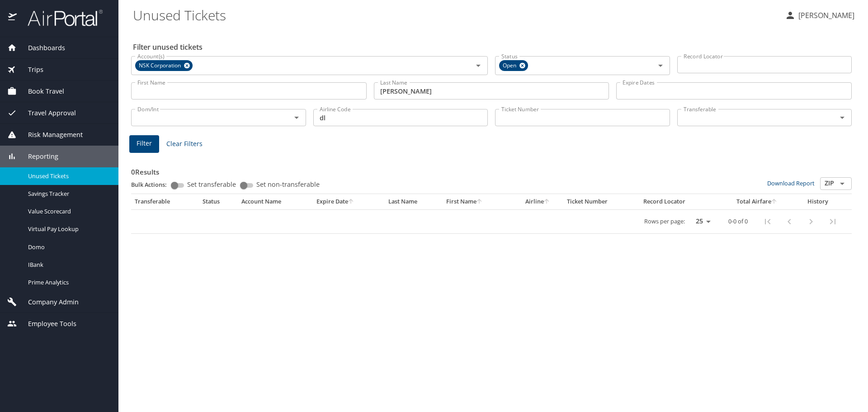 The width and height of the screenshot is (868, 412). I want to click on div: NSK Corporation, so click(163, 66).